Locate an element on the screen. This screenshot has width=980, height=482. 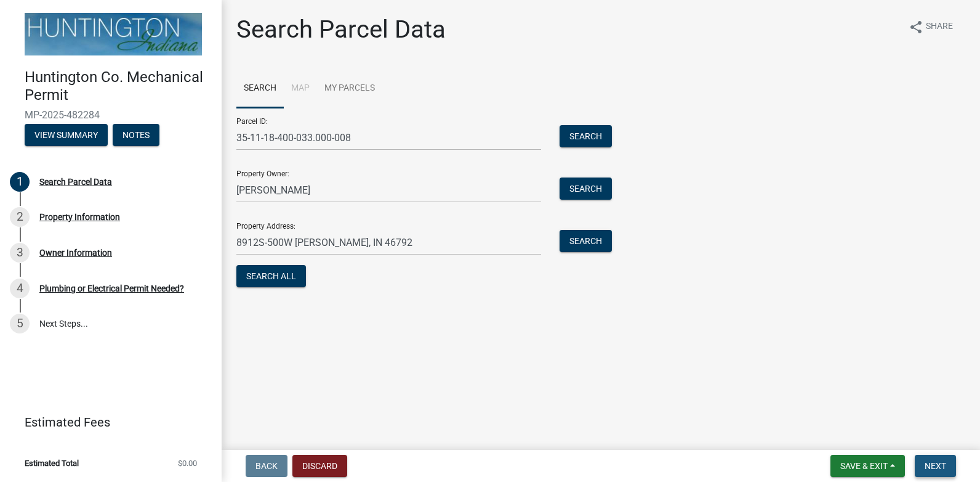
button: Search All is located at coordinates (271, 276).